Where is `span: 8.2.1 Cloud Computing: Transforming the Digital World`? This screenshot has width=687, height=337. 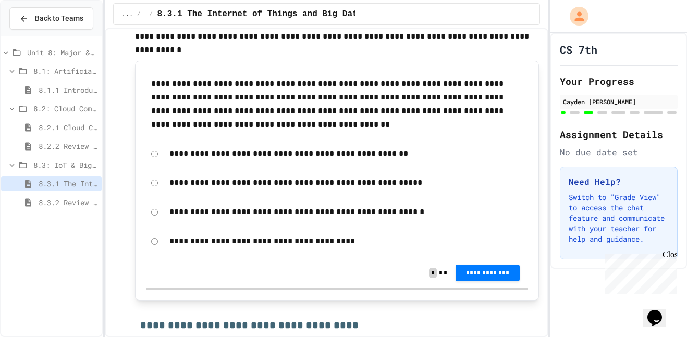
span: 8.2.1 Cloud Computing: Transforming the Digital World is located at coordinates (68, 127).